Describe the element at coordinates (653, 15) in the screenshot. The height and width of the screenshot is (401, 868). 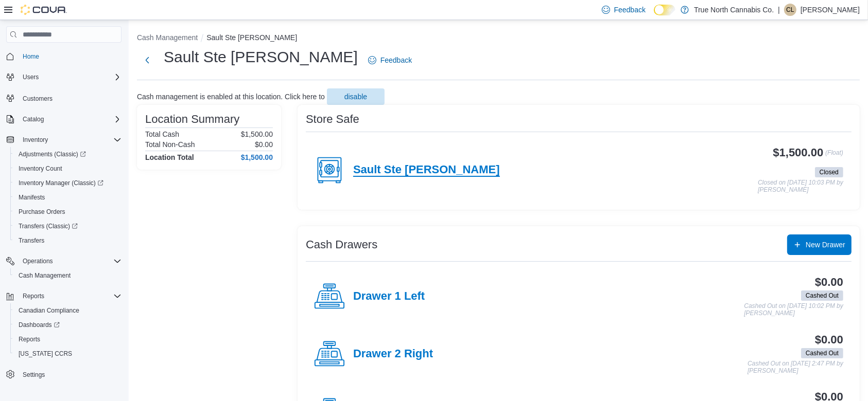
I see `span: Dark Mode` at that location.